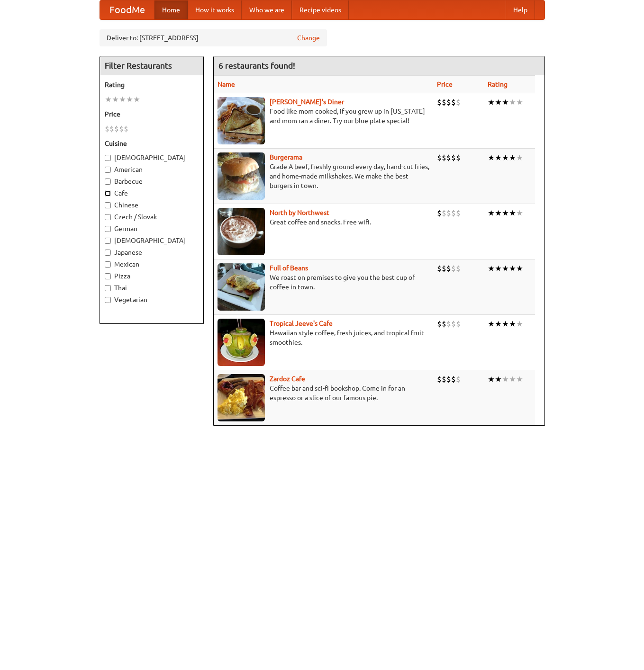 The width and height of the screenshot is (644, 670). What do you see at coordinates (108, 229) in the screenshot?
I see `input: German` at bounding box center [108, 229].